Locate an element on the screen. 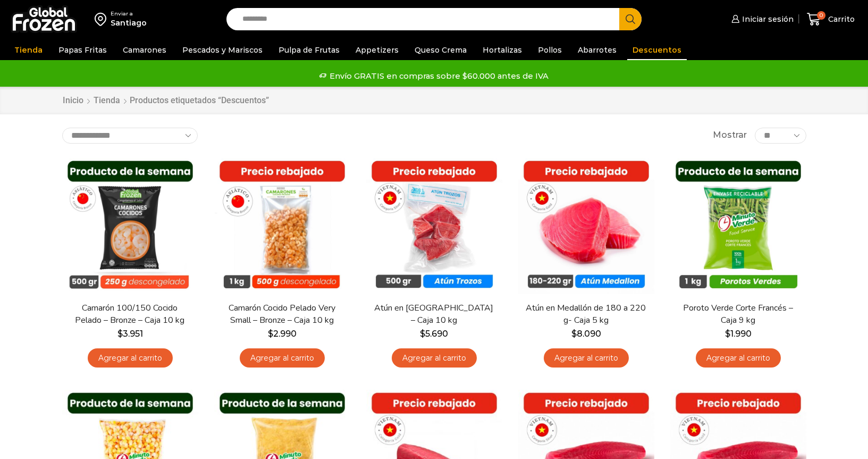 This screenshot has height=459, width=868. a: Agregar al carrito: “Camarón Cocido Pelado Very Small - Bronze - Caja 10 kg” is located at coordinates (282, 358).